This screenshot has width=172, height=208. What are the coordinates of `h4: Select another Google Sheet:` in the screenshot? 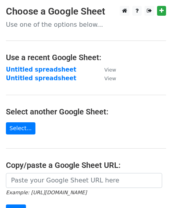 It's located at (86, 112).